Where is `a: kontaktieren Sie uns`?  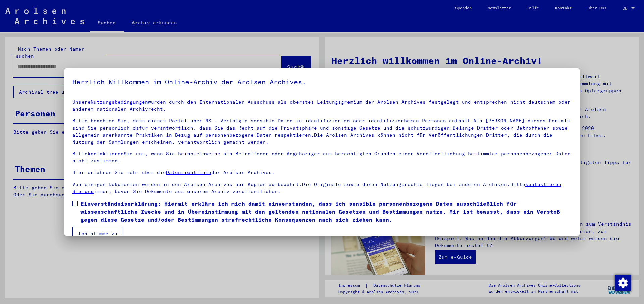 a: kontaktieren Sie uns is located at coordinates (317, 188).